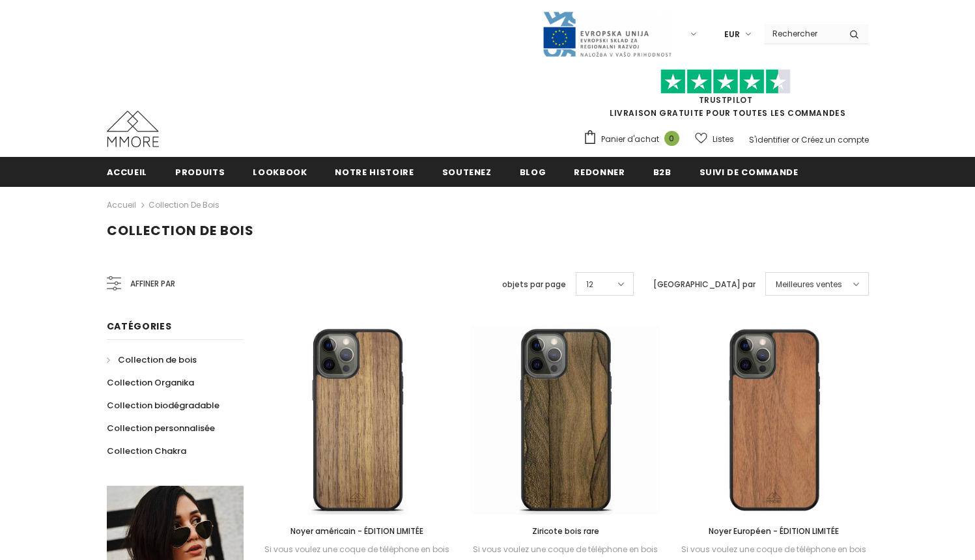 Image resolution: width=975 pixels, height=560 pixels. Describe the element at coordinates (774, 531) in the screenshot. I see `a: Noyer Européen - ÉDITION LIMITÉE` at that location.